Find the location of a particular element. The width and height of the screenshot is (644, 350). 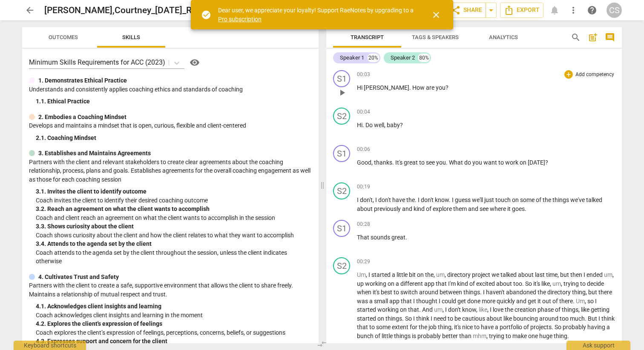

span: done is located at coordinates (474, 301).